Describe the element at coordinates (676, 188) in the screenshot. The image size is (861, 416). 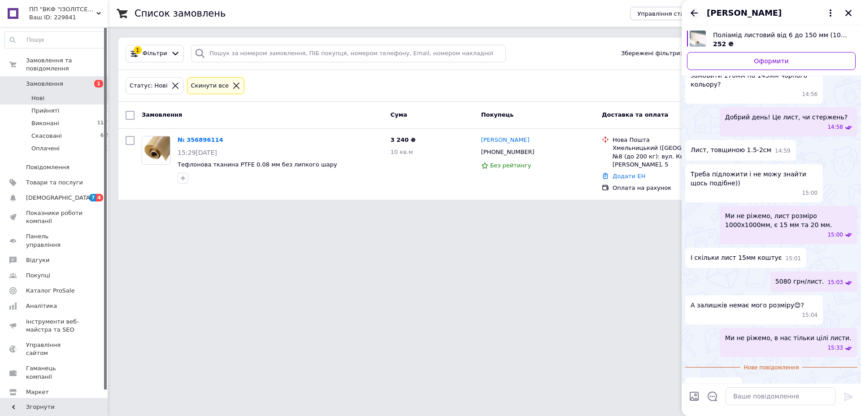
I see `div: Оплата на рахунок` at that location.